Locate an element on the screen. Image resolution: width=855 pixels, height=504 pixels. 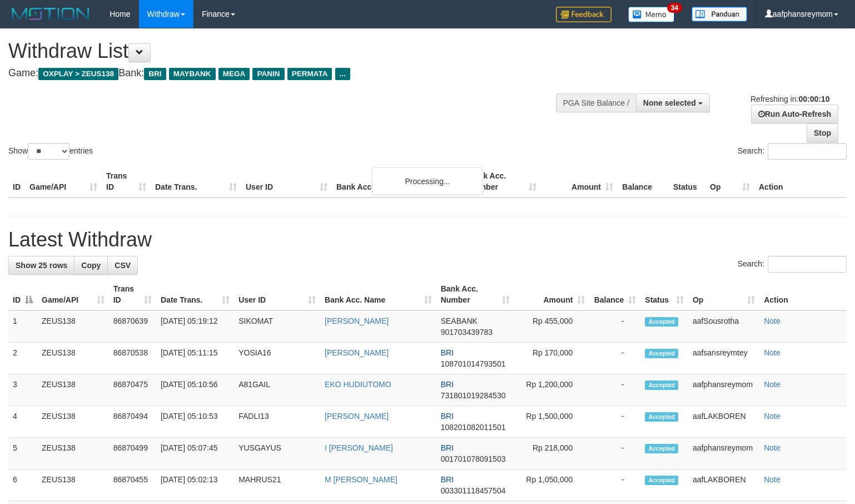
select: Showentries is located at coordinates (48, 151).